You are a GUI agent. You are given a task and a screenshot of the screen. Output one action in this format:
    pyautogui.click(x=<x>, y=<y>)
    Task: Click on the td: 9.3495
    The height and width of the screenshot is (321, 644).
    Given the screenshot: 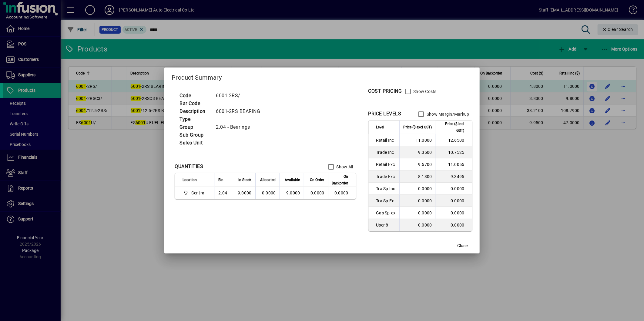 What is the action you would take?
    pyautogui.click(x=454, y=176)
    